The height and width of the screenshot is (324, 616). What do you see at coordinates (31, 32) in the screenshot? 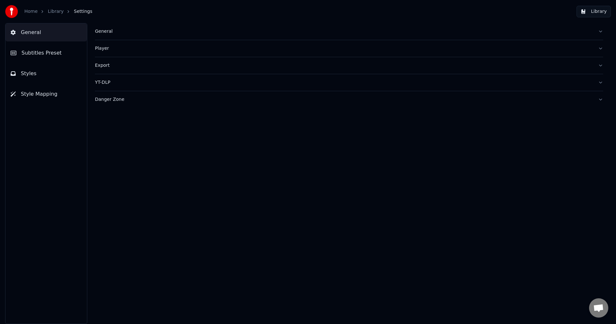
I see `span: General` at bounding box center [31, 32].